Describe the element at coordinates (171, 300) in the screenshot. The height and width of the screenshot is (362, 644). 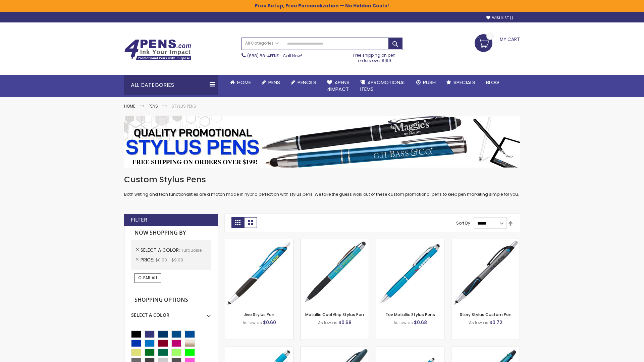
I see `strong: Shopping Options` at that location.